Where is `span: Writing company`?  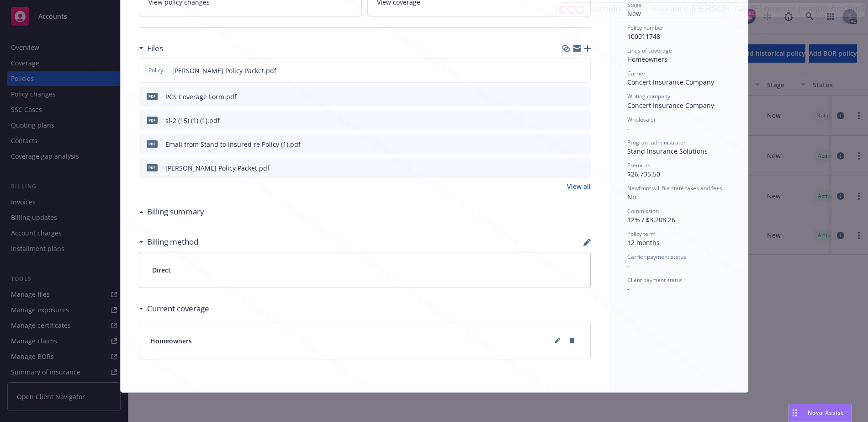 span: Writing company is located at coordinates (648, 96).